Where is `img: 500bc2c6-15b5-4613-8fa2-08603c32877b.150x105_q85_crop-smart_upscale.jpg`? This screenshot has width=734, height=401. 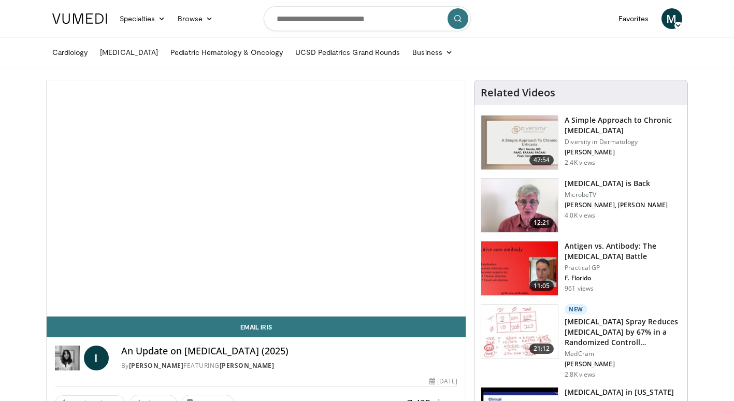
img: 500bc2c6-15b5-4613-8fa2-08603c32877b.150x105_q85_crop-smart_upscale.jpg is located at coordinates (519, 331).